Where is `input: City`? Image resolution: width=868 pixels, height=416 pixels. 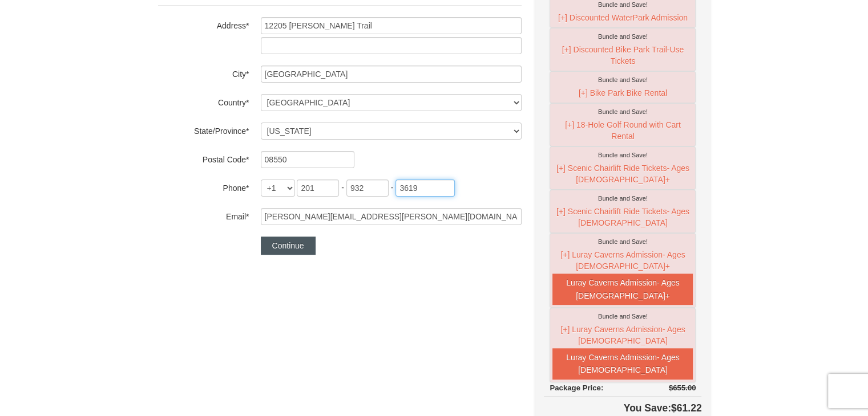
input: City is located at coordinates (391, 75).